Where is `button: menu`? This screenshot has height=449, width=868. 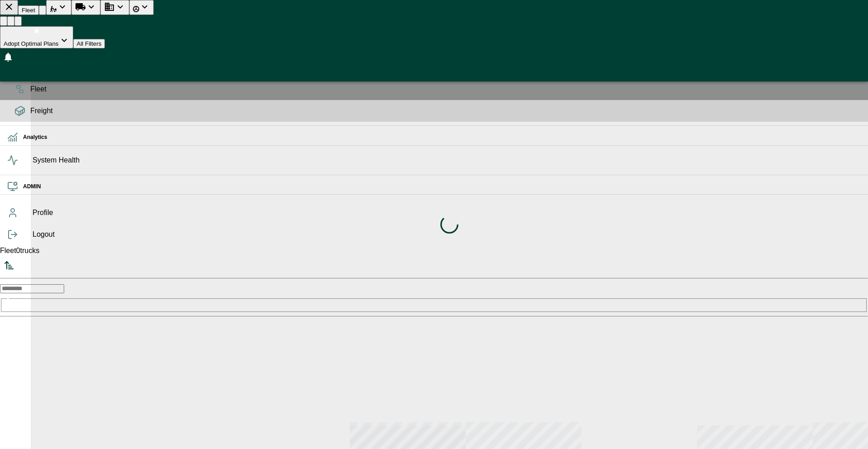 button: menu is located at coordinates (28, 10).